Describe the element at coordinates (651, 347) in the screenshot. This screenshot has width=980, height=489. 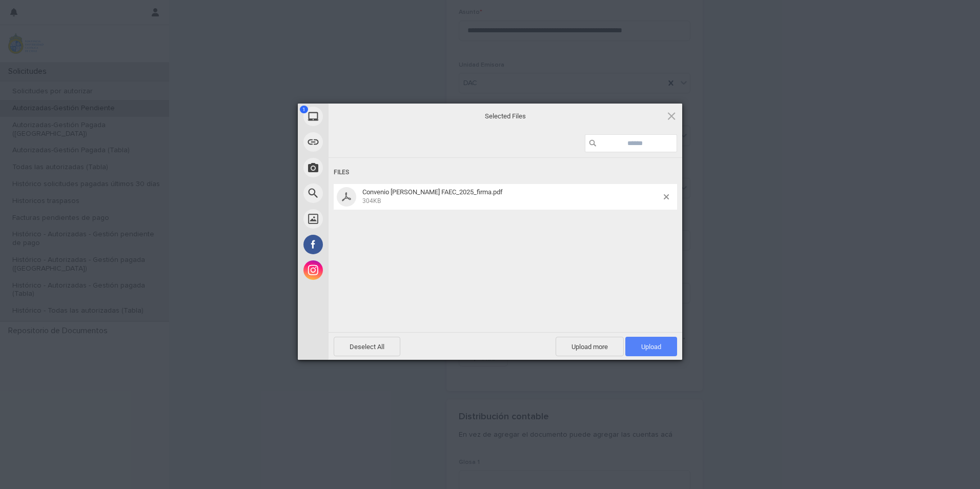
I see `span: Upload` at that location.